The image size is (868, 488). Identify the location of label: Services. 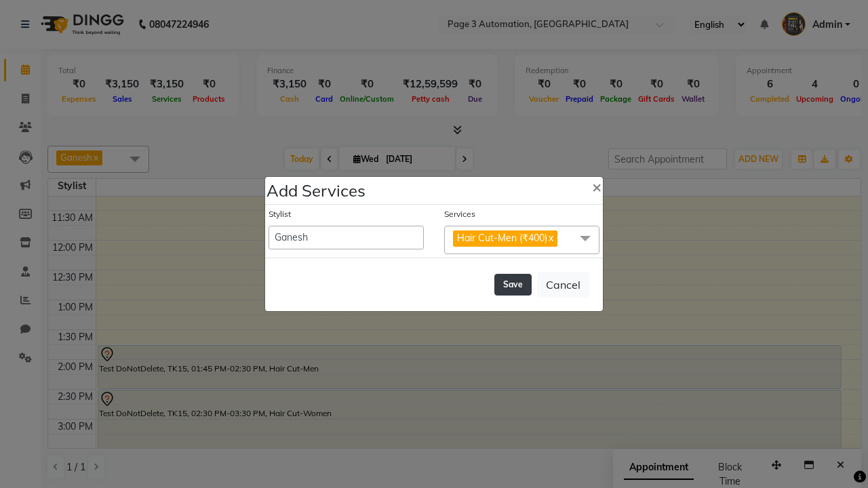
(460, 214).